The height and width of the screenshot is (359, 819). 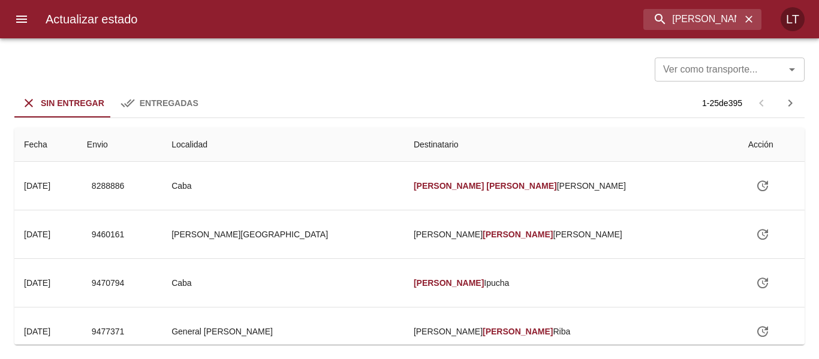 What do you see at coordinates (22, 19) in the screenshot?
I see `button: menu` at bounding box center [22, 19].